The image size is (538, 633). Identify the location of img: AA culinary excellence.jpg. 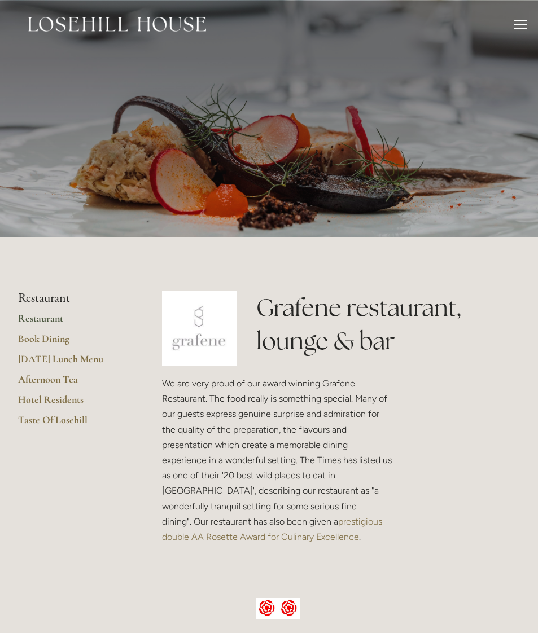
(278, 608).